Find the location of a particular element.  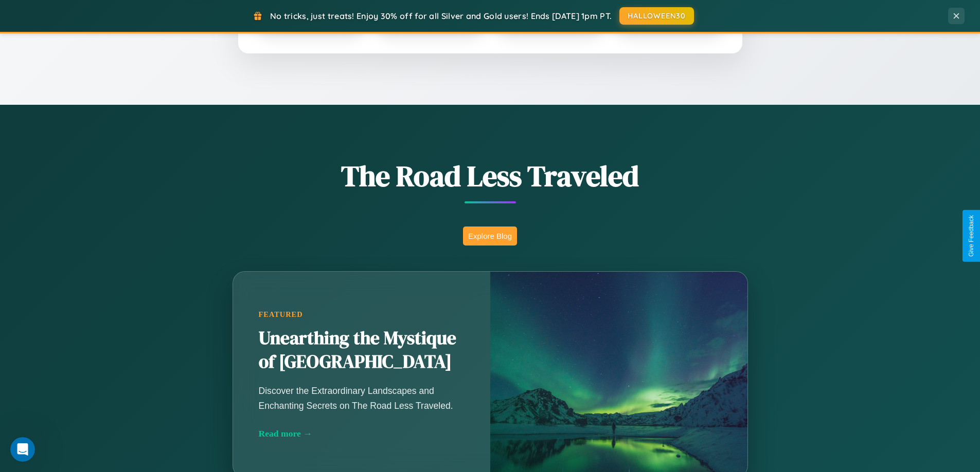

div: Give Feedback is located at coordinates (971, 236).